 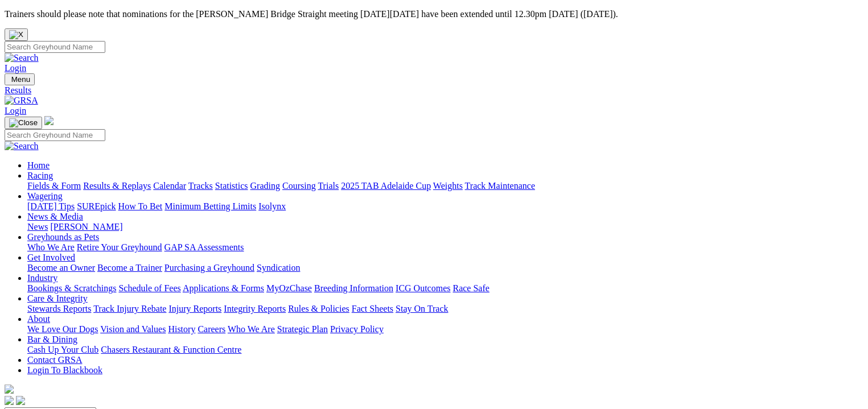 I want to click on a: Results & Replays, so click(x=117, y=185).